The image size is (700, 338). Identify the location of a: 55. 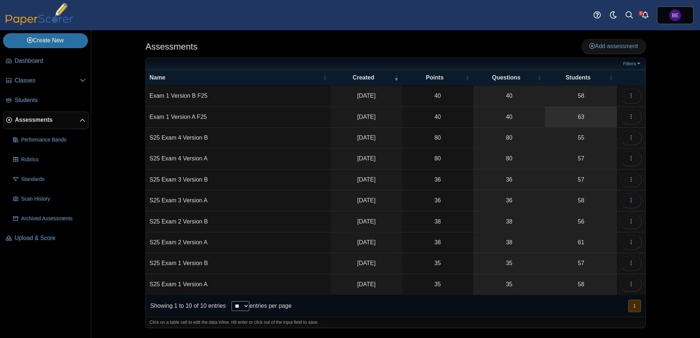
(581, 138).